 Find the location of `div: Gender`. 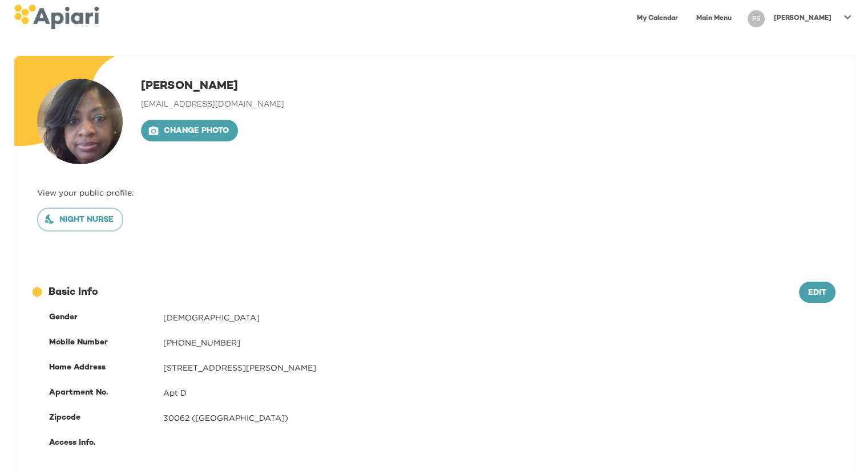

div: Gender is located at coordinates (106, 318).